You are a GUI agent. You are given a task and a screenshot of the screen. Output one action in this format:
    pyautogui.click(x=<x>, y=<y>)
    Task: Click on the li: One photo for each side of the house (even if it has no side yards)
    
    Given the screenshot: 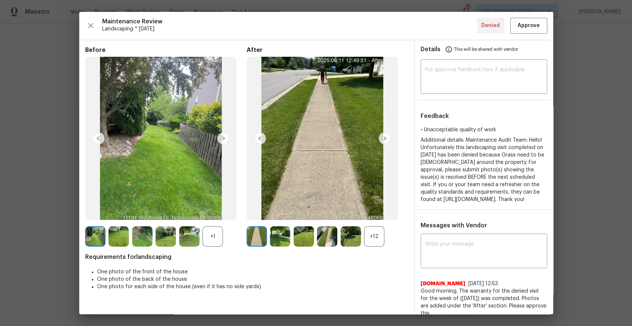 What is the action you would take?
    pyautogui.click(x=253, y=286)
    